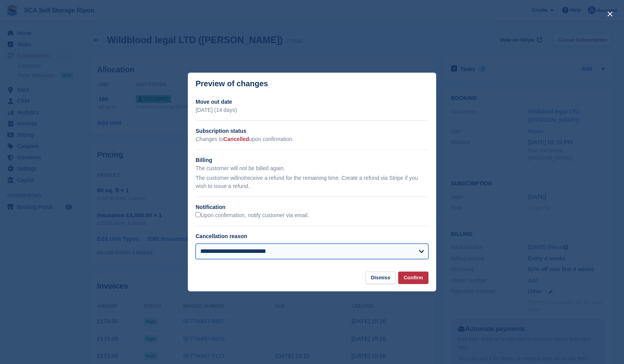 The image size is (624, 364). Describe the element at coordinates (312, 182) in the screenshot. I see `p: The customer will receive a refund for the remaining time. Create a refund via Stripe if you wish...` at that location.